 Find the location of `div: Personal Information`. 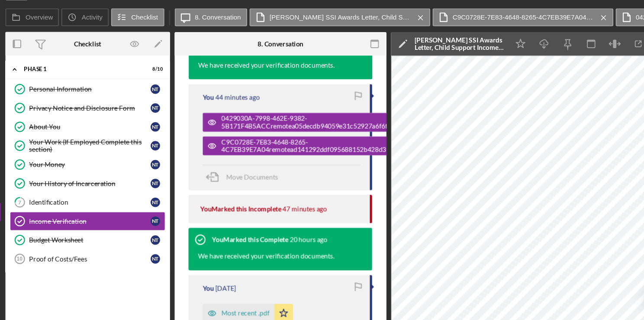

div: Personal Information is located at coordinates (104, 100).